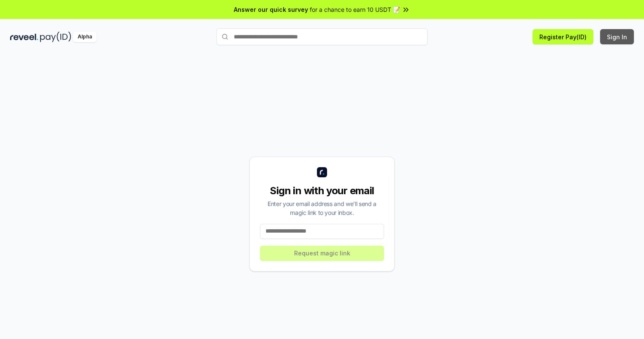 This screenshot has width=644, height=339. I want to click on button: Register Pay(ID), so click(563, 36).